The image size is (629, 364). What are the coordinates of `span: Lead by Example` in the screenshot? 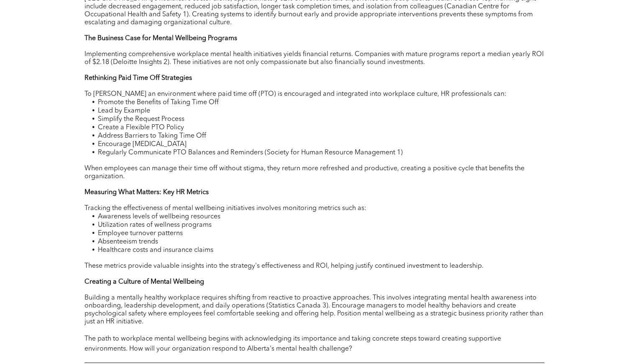 It's located at (124, 111).